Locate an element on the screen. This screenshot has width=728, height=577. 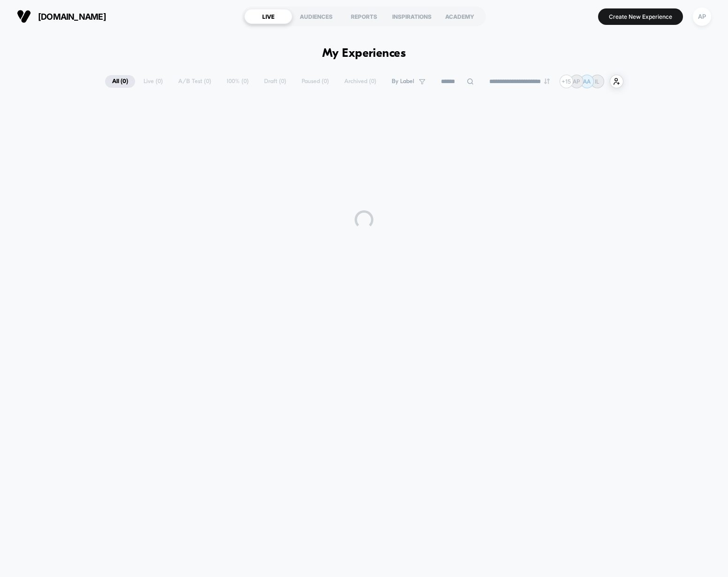
button: Create New Experience is located at coordinates (640, 16).